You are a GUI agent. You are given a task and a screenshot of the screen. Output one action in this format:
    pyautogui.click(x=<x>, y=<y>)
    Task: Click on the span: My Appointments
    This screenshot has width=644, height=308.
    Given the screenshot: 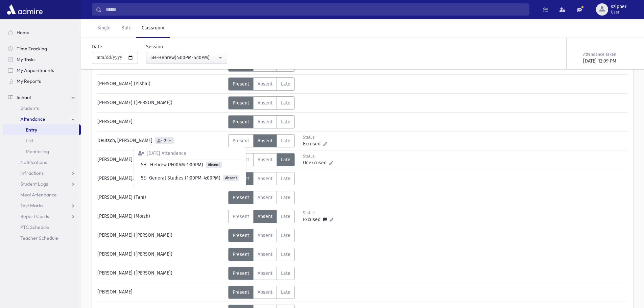 What is the action you would take?
    pyautogui.click(x=35, y=71)
    